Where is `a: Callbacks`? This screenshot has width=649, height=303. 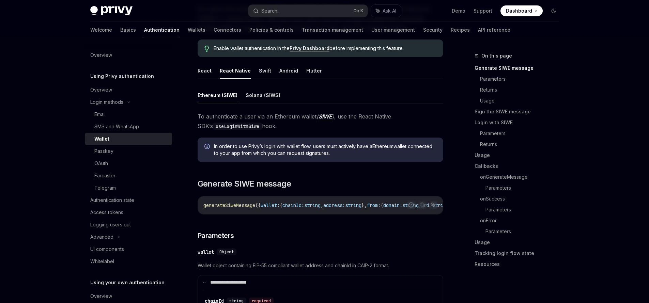 a: Callbacks is located at coordinates (520, 166).